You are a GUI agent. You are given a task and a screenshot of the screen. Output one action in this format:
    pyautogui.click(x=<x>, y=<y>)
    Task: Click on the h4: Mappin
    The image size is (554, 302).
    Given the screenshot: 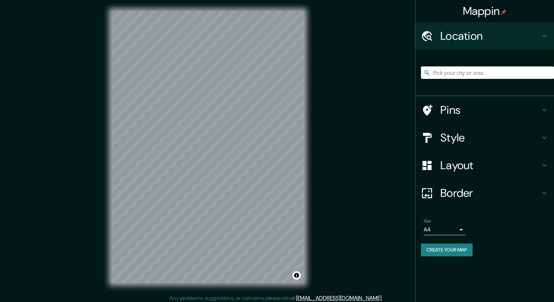 What is the action you would take?
    pyautogui.click(x=485, y=11)
    